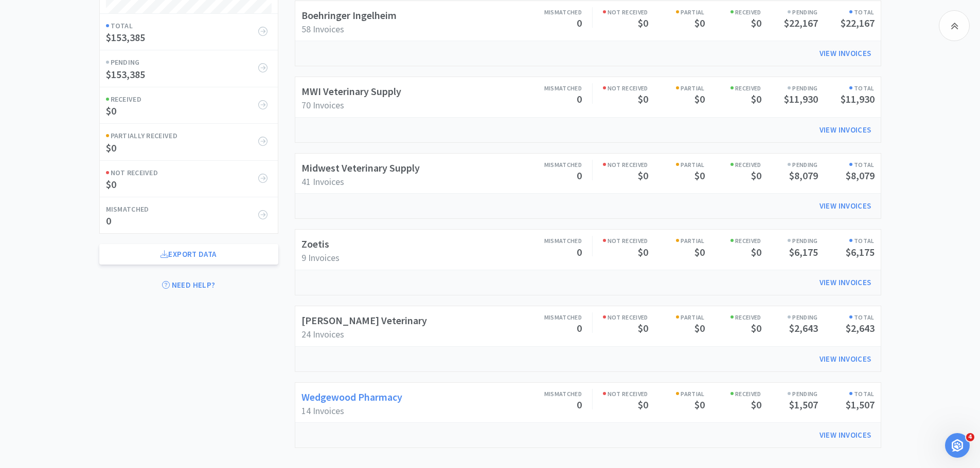 Image resolution: width=980 pixels, height=468 pixels. Describe the element at coordinates (846, 171) in the screenshot. I see `a: Total$8,079` at that location.